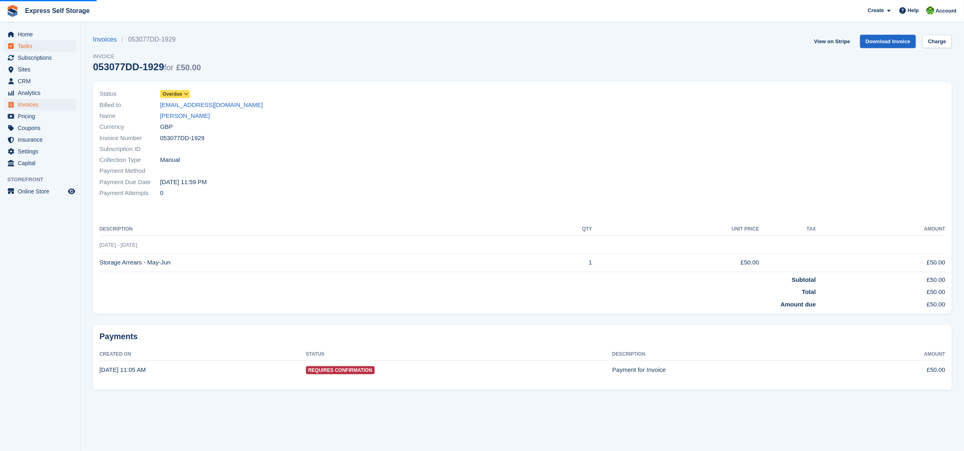 The height and width of the screenshot is (451, 964). I want to click on span: Tasks, so click(42, 46).